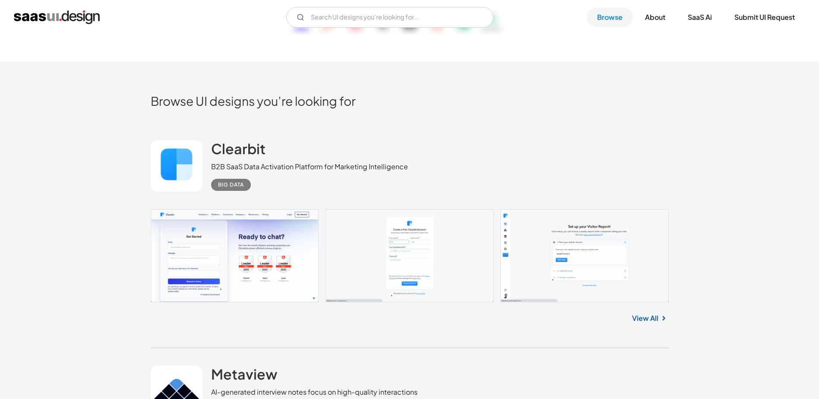 The height and width of the screenshot is (399, 819). I want to click on h2: Clearbit, so click(238, 149).